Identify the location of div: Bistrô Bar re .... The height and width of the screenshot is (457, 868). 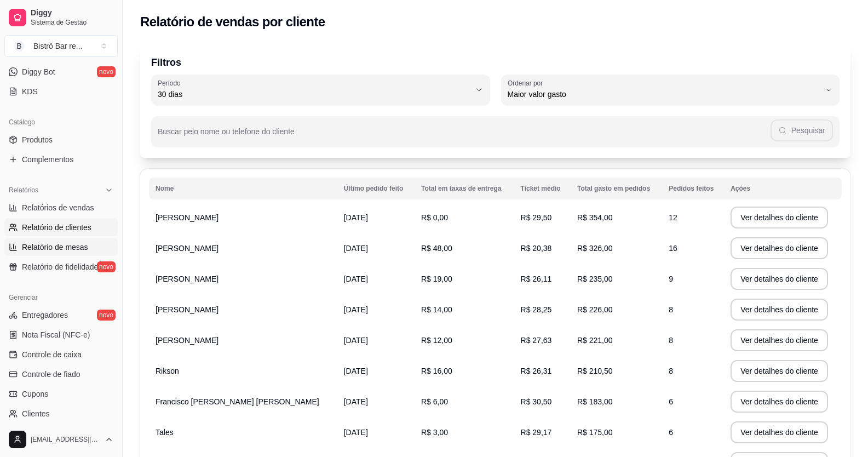
(58, 46).